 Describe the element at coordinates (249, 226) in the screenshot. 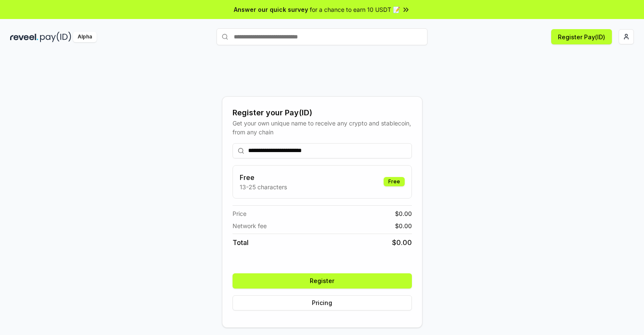

I see `span: Network fee` at that location.